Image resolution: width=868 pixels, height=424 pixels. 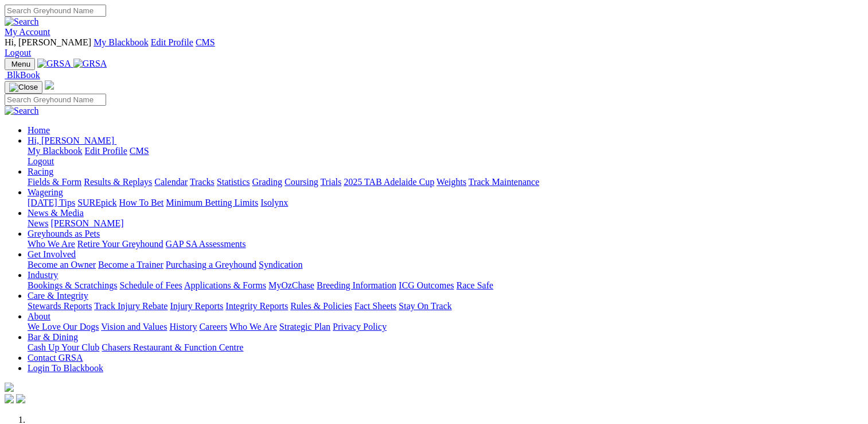 I want to click on a: Cash Up Your Club, so click(x=63, y=347).